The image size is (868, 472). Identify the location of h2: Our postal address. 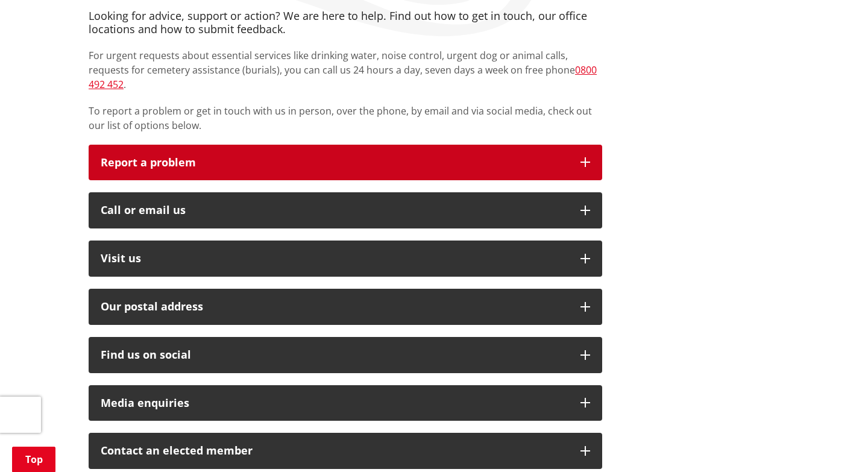
(335, 307).